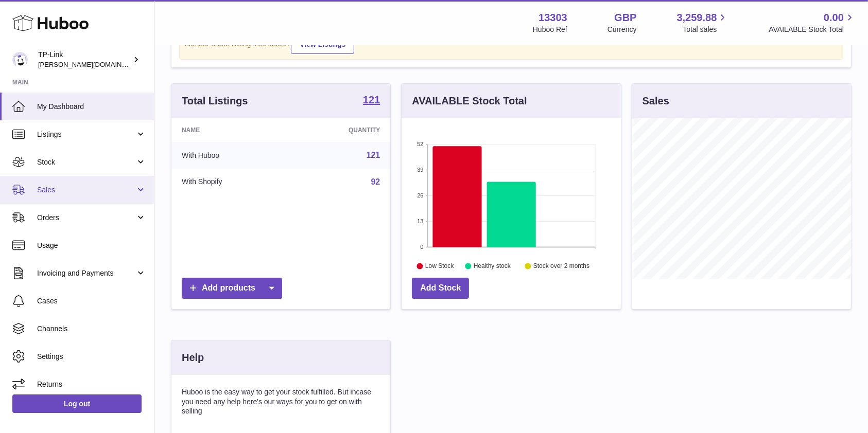 The image size is (868, 433). What do you see at coordinates (421, 170) in the screenshot?
I see `text: 39` at bounding box center [421, 170].